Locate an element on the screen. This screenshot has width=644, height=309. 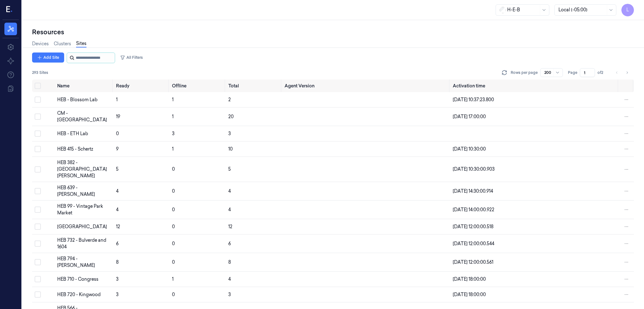
span: 10 is located at coordinates (231, 149).